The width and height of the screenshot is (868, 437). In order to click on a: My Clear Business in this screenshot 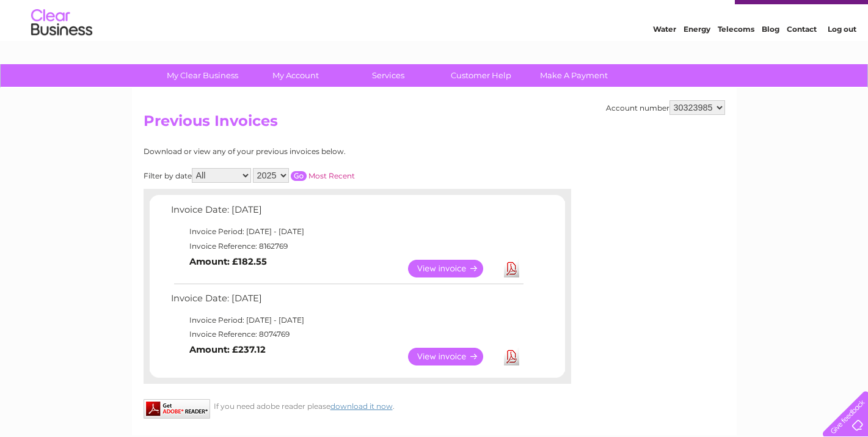, I will do `click(202, 75)`.